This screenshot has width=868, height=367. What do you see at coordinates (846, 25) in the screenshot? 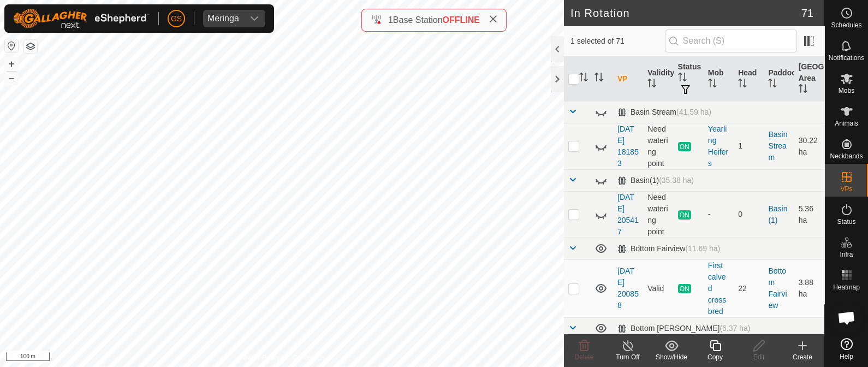
I see `span: Schedules` at bounding box center [846, 25].